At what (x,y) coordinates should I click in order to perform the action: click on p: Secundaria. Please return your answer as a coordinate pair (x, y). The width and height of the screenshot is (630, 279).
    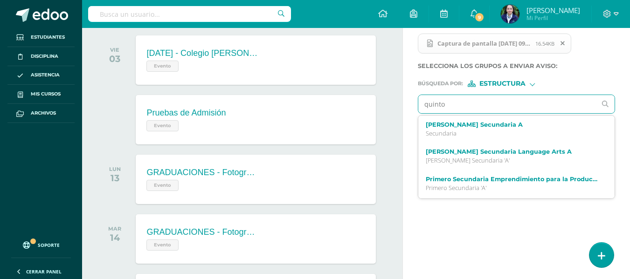
    Looking at the image, I should click on (513, 133).